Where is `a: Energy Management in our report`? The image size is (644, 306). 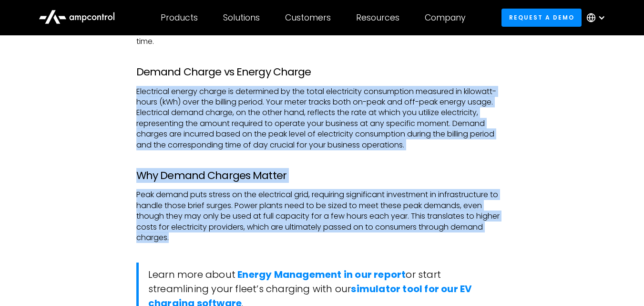 a: Energy Management in our report is located at coordinates (321, 274).